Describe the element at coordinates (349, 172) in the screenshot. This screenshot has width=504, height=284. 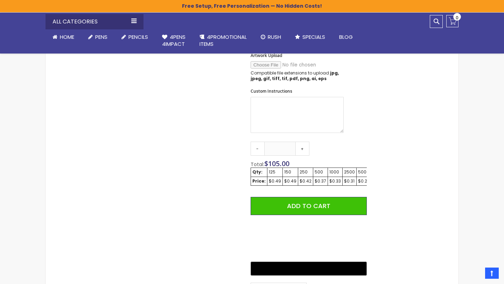
I see `div: 2500` at that location.